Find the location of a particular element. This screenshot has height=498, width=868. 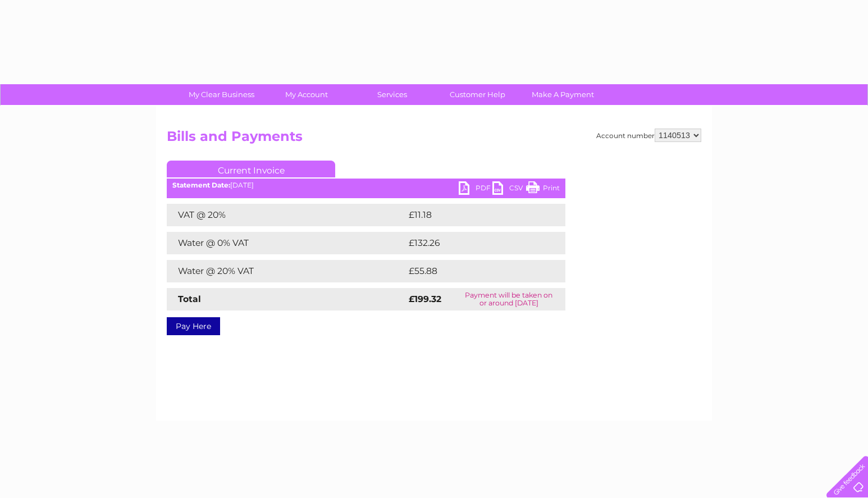

td: Water @ 0% VAT is located at coordinates (286, 243).